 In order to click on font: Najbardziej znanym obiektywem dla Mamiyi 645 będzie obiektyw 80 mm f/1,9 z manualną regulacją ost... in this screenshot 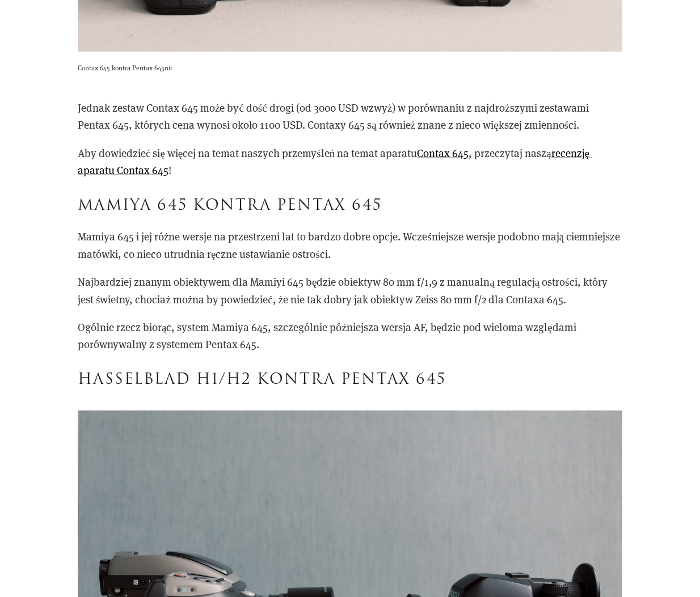, I will do `click(344, 290)`.